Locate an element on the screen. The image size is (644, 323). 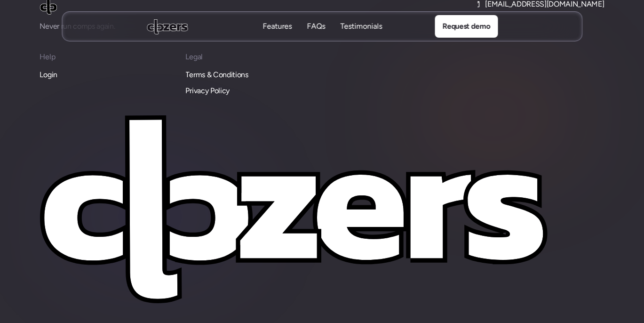
p: Login is located at coordinates (49, 75).